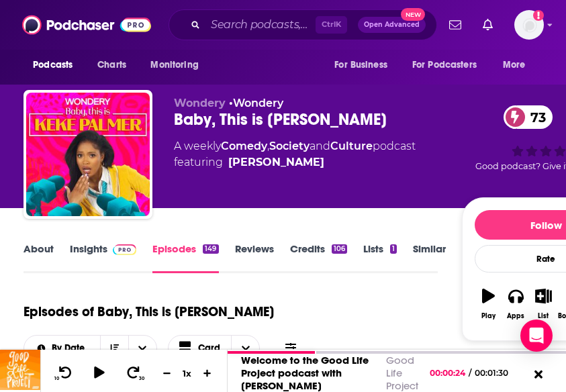 The width and height of the screenshot is (566, 392). What do you see at coordinates (529, 25) in the screenshot?
I see `button: Show profile menu` at bounding box center [529, 25].